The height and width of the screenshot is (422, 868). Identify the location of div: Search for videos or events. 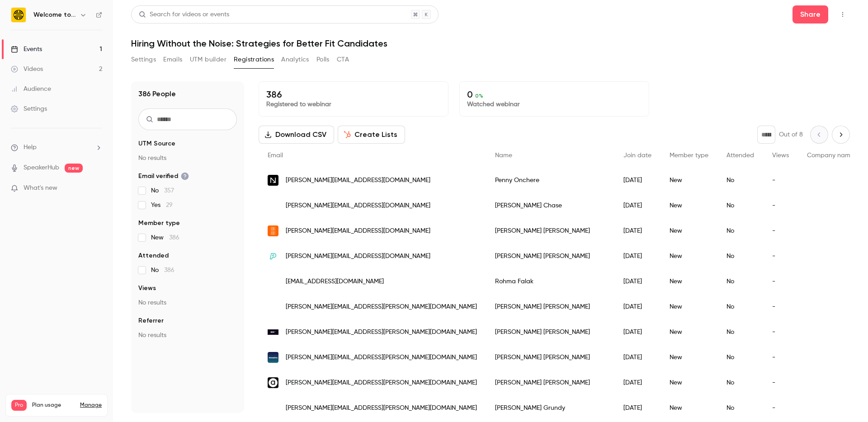
(184, 15).